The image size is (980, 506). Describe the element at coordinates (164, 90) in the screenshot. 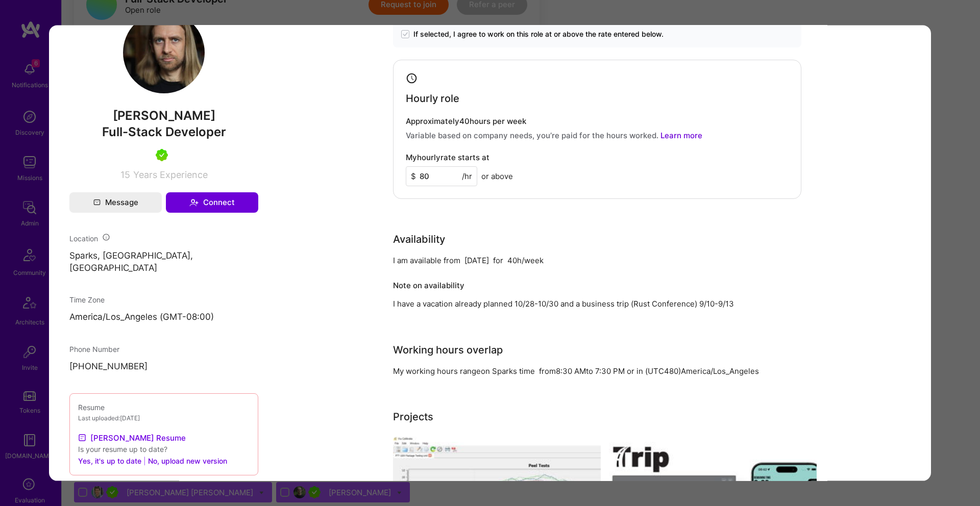

I see `a: User Avatar` at that location.